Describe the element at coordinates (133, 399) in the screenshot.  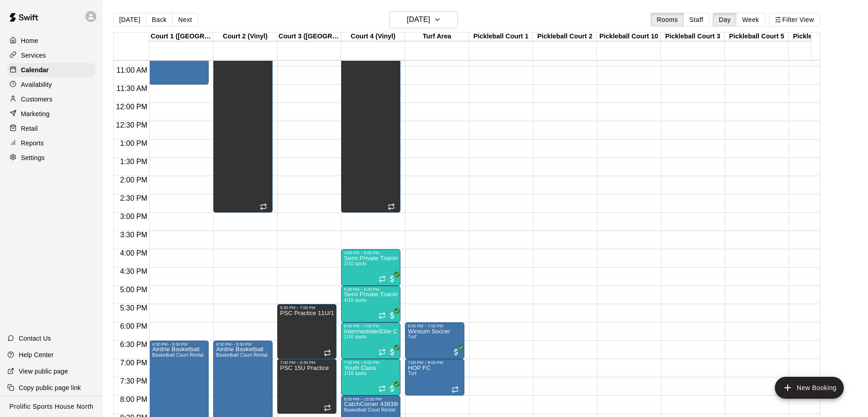
I see `span: 8:00 PM` at that location.